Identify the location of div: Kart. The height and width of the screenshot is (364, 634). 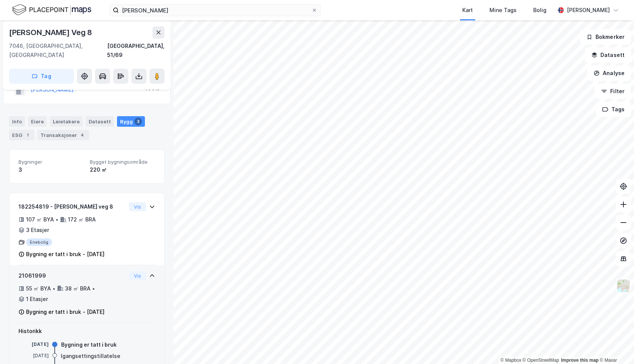
(468, 10).